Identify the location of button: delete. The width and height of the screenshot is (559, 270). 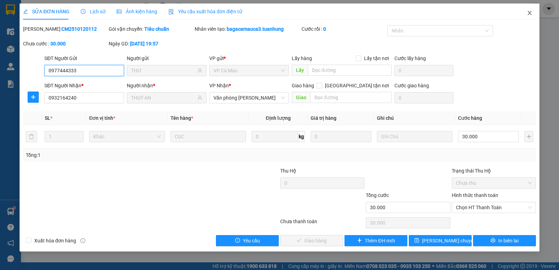
(31, 137).